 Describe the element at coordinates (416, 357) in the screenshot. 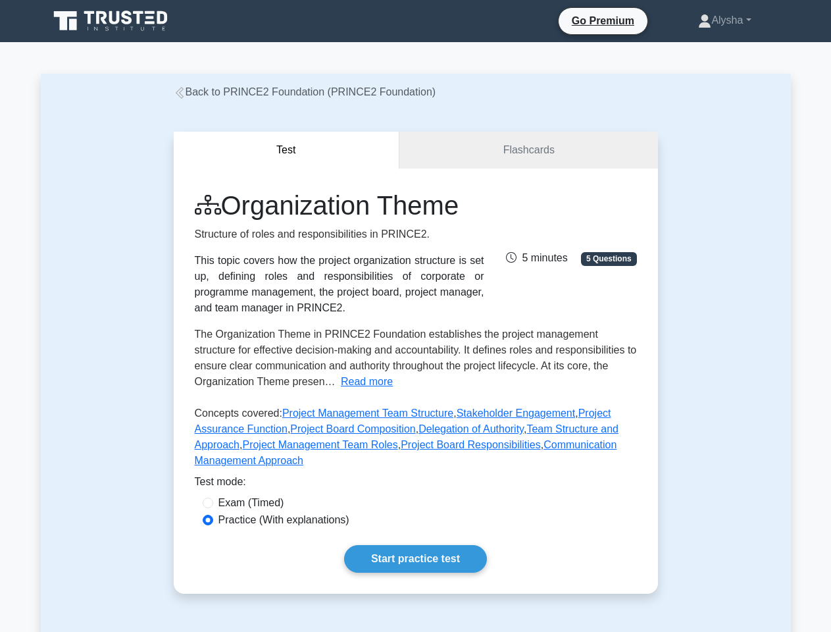

I see `span: The Organization Theme in PRINCE2 Foundation establishes the project management structure for eff...` at that location.